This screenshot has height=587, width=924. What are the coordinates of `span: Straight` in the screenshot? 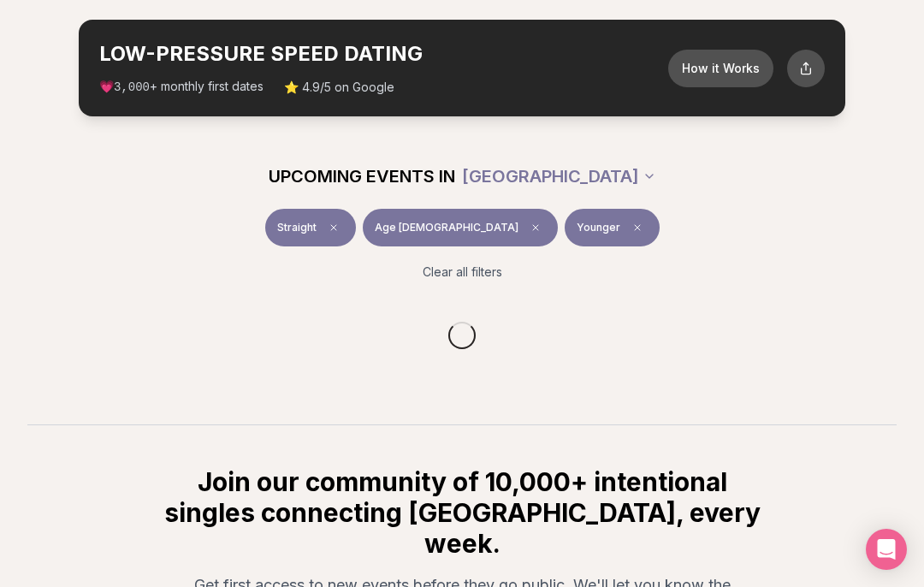 It's located at (297, 228).